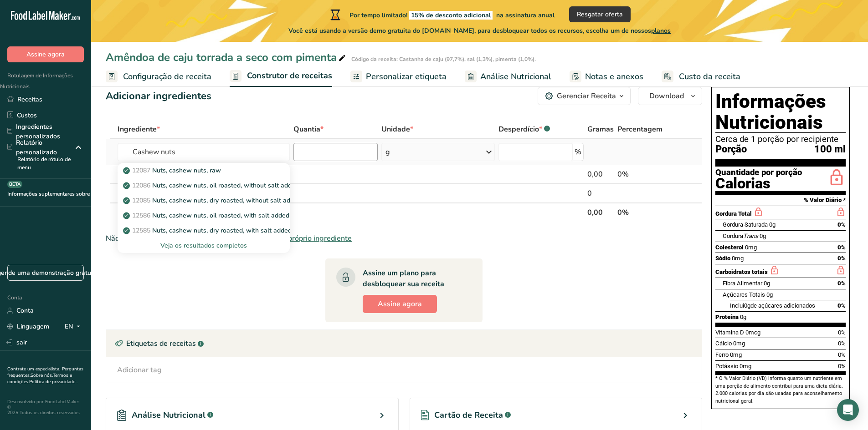 This screenshot has width=868, height=430. Describe the element at coordinates (388, 152) in the screenshot. I see `font: g` at that location.